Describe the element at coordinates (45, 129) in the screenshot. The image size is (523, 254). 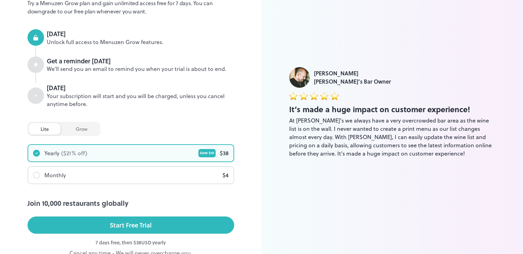
I see `div: lite` at that location.